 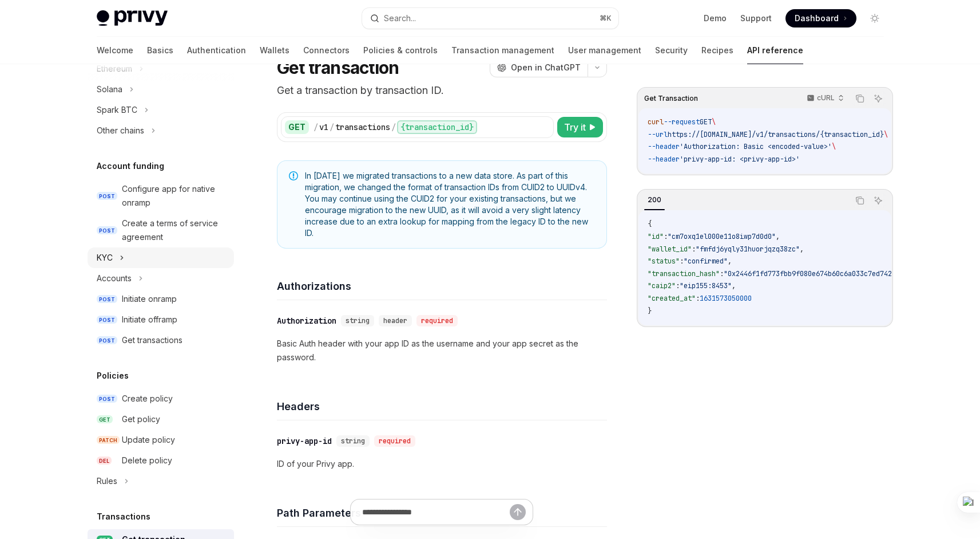 What do you see at coordinates (363, 127) in the screenshot?
I see `div: transactions` at bounding box center [363, 127].